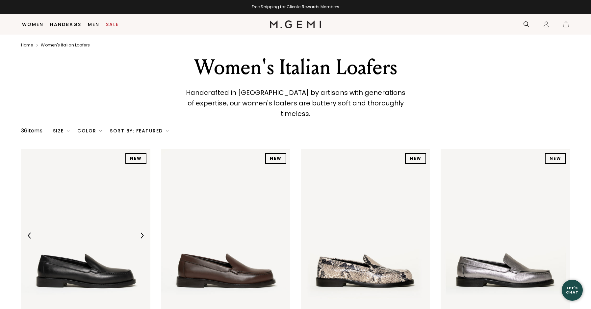 Image resolution: width=591 pixels, height=309 pixels. What do you see at coordinates (27, 45) in the screenshot?
I see `a: Home` at bounding box center [27, 45].